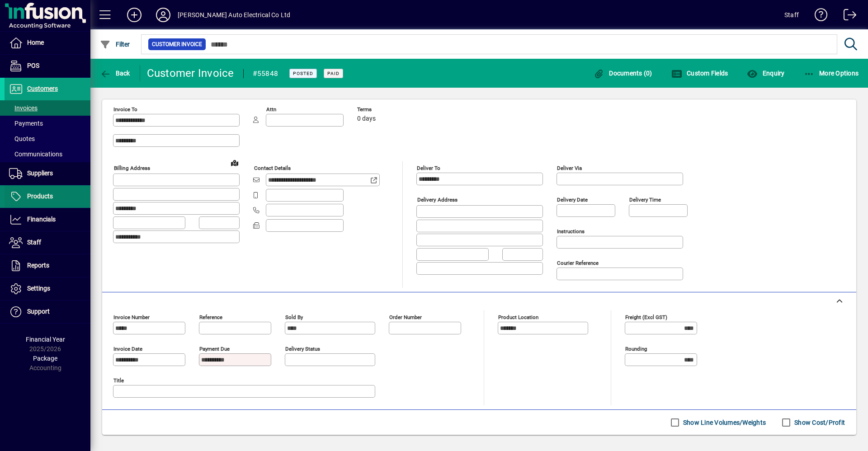 The height and width of the screenshot is (451, 868). I want to click on span: Financials, so click(41, 219).